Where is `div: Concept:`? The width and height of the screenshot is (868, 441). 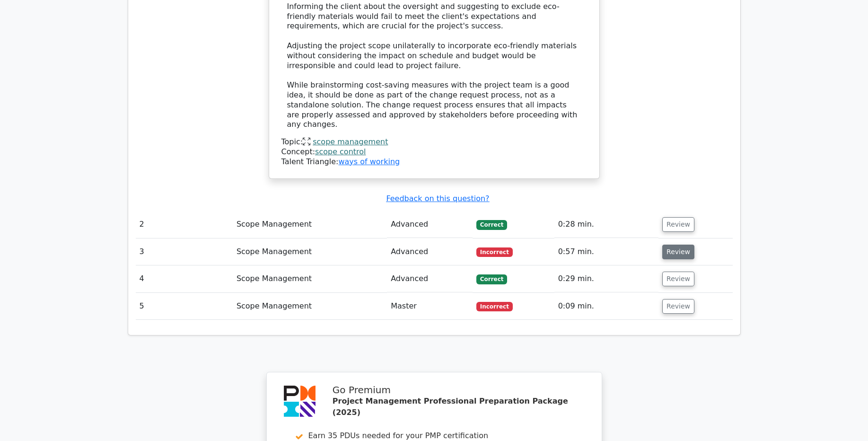 div: Concept: is located at coordinates (434, 152).